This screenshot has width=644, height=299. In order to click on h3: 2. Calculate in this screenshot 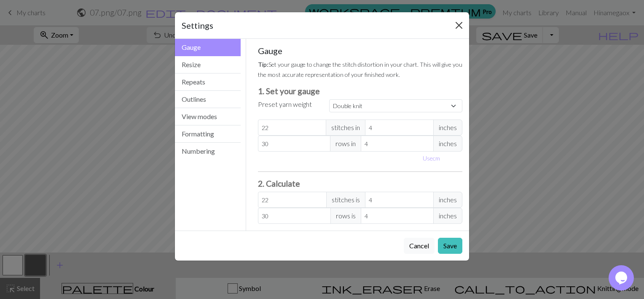, I will do `click(360, 183)`.